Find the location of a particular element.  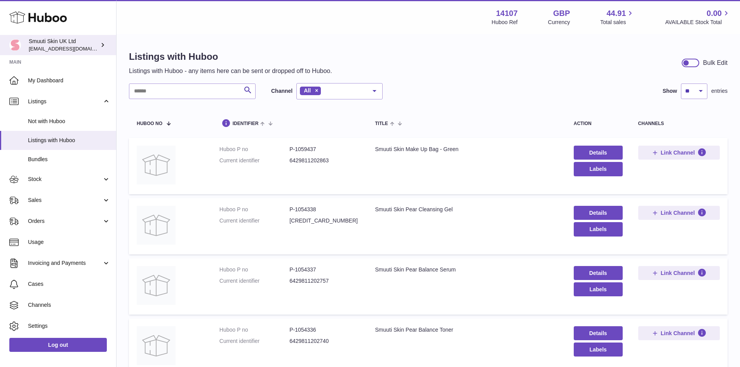

span: All is located at coordinates (307, 91).